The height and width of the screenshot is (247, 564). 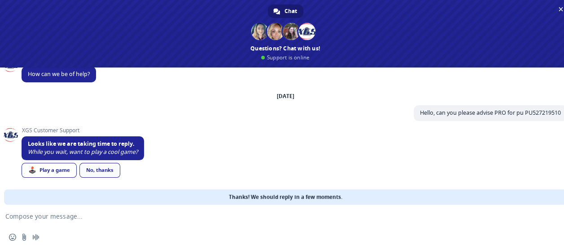 What do you see at coordinates (36, 237) in the screenshot?
I see `span: Audio message` at bounding box center [36, 237].